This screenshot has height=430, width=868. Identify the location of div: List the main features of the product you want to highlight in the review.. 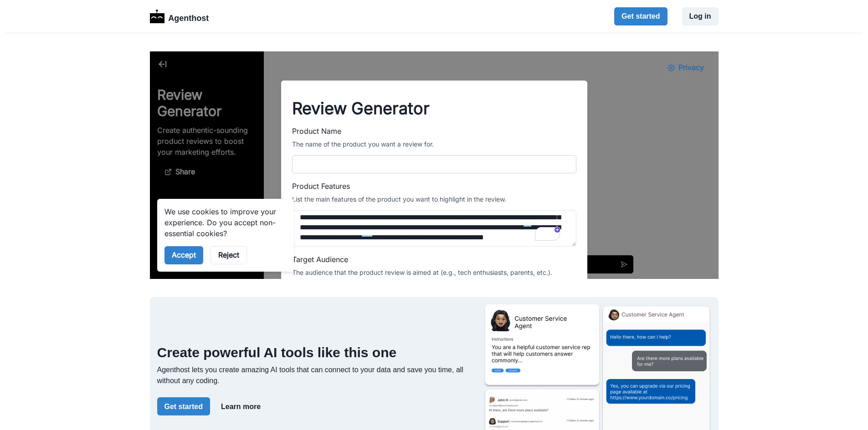
(284, 148).